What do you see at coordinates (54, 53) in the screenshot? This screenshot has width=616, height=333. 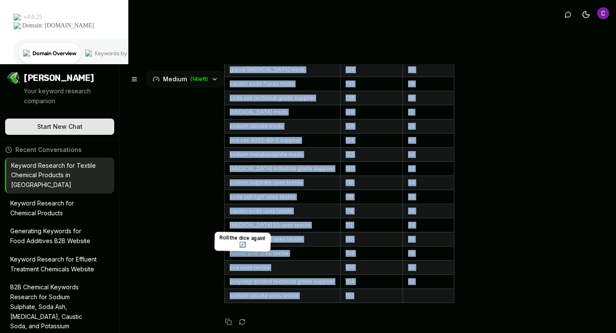 I see `div: Domain Overview` at bounding box center [54, 53].